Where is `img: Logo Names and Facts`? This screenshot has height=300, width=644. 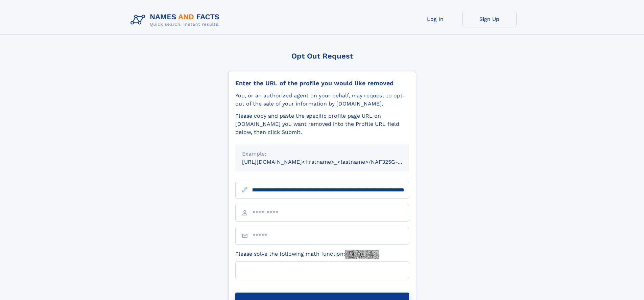 img: Logo Names and Facts is located at coordinates (176, 20).